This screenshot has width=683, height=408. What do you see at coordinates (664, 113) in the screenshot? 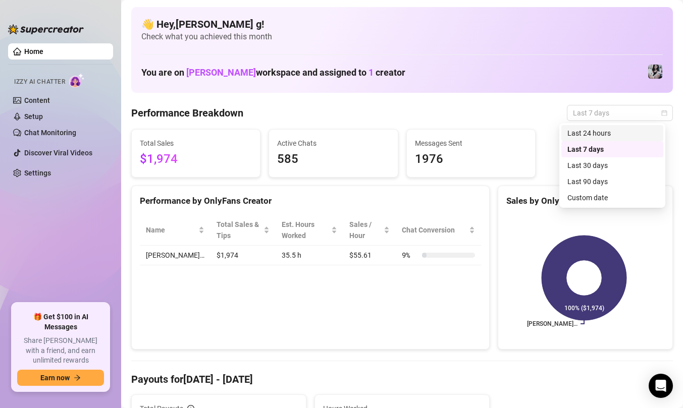
I see `span: calendar` at bounding box center [664, 113].